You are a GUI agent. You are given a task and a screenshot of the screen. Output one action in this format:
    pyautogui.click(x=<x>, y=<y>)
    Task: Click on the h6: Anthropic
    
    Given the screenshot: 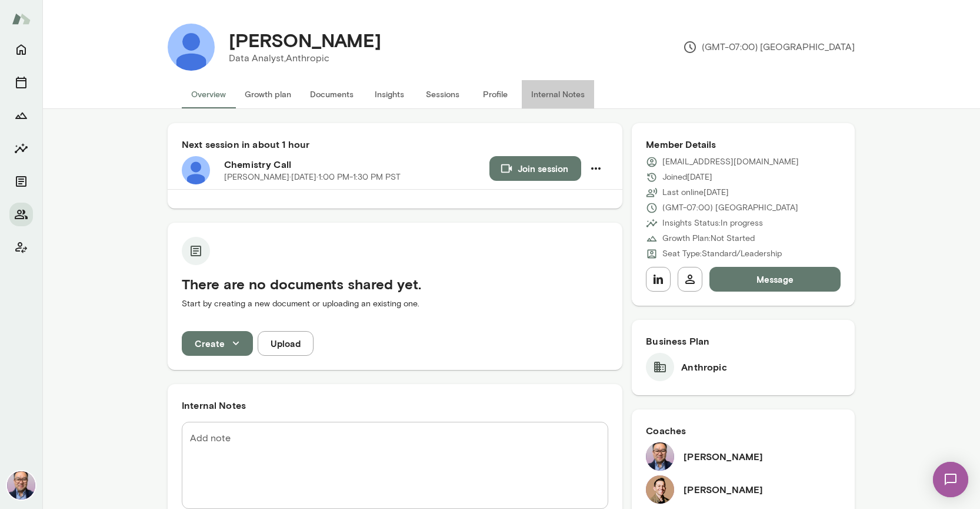 What is the action you would take?
    pyautogui.click(x=704, y=366)
    